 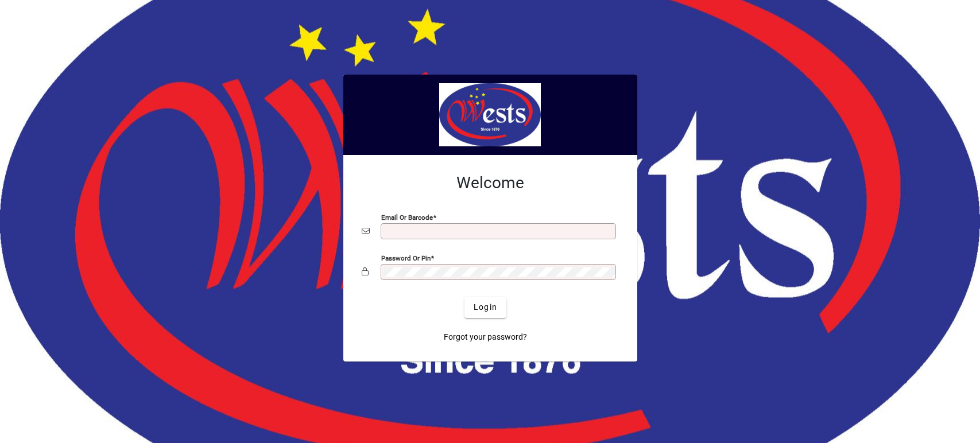 I want to click on span: Forgot your password?, so click(x=485, y=337).